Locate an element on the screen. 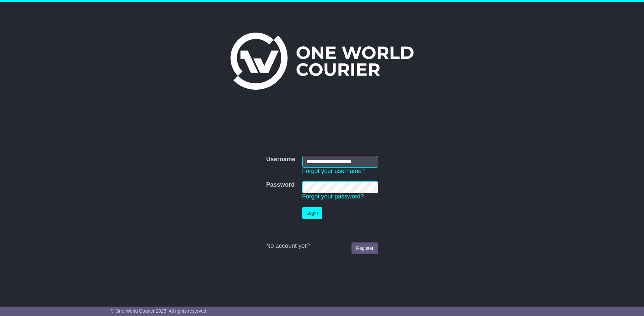  div: No account yet? is located at coordinates (322, 246).